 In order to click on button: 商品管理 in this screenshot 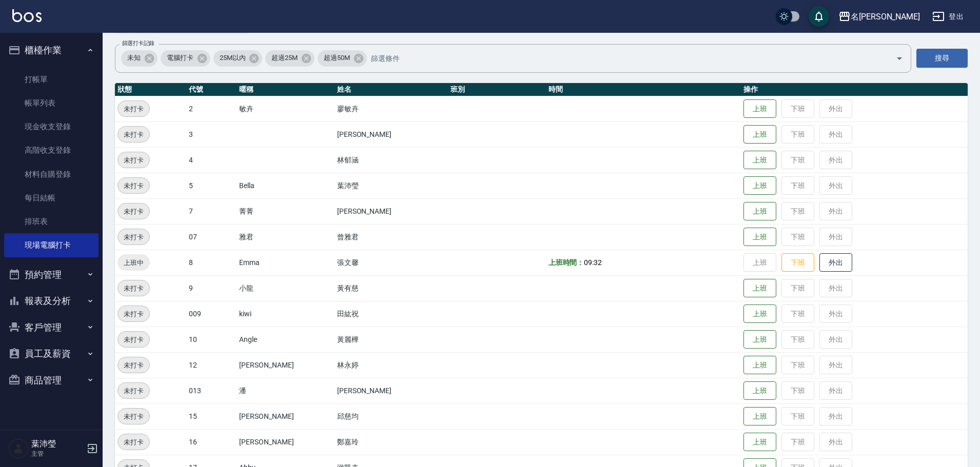, I will do `click(51, 381)`.